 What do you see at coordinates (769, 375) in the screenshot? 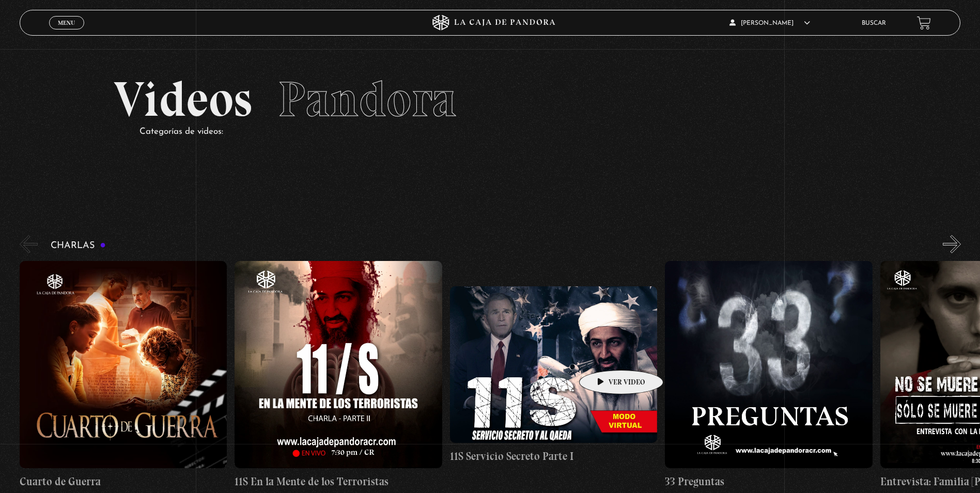
I see `a: 33 Preguntas` at bounding box center [769, 375].